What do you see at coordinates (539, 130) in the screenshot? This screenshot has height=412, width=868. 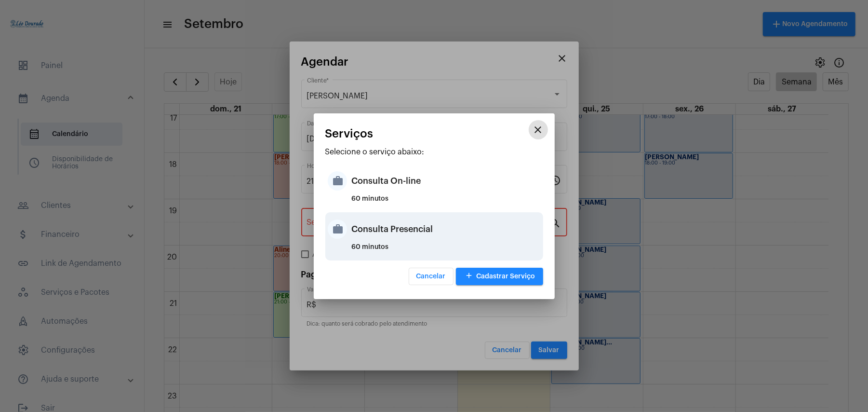 I see `mat-icon: close` at bounding box center [539, 130].